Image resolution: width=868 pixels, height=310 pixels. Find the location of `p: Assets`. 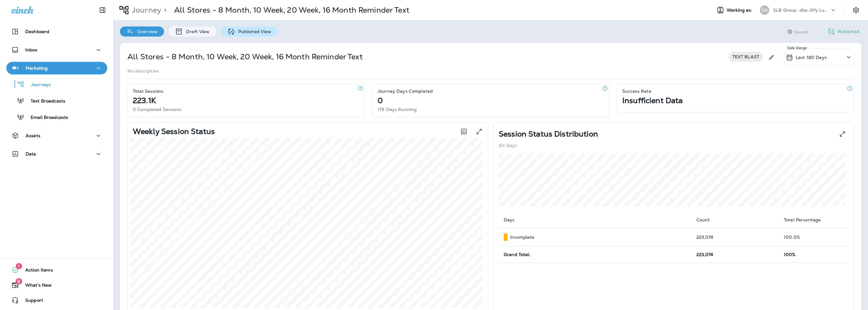

p: Assets is located at coordinates (33, 135).